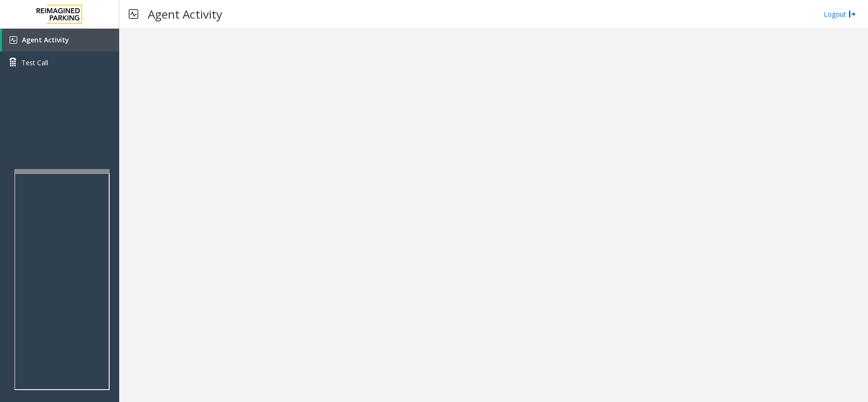 This screenshot has height=402, width=868. Describe the element at coordinates (46, 39) in the screenshot. I see `span: Agent Activity` at that location.